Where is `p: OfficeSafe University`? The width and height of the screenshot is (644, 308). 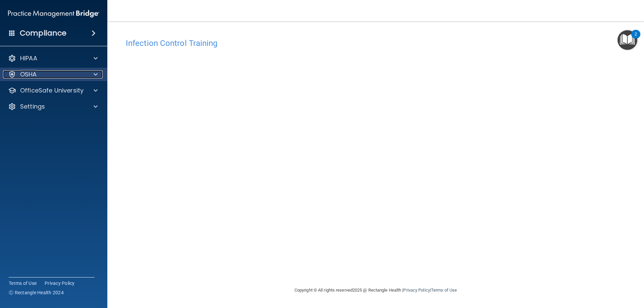
p: OfficeSafe University is located at coordinates (52, 90).